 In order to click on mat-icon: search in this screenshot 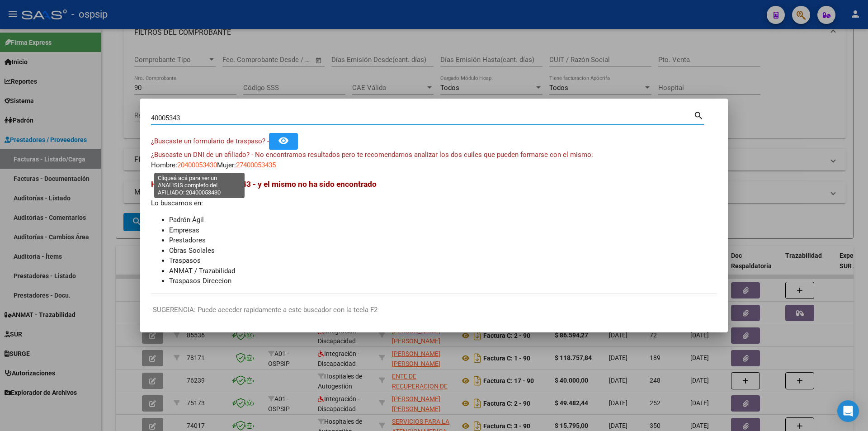, I will do `click(698, 115)`.